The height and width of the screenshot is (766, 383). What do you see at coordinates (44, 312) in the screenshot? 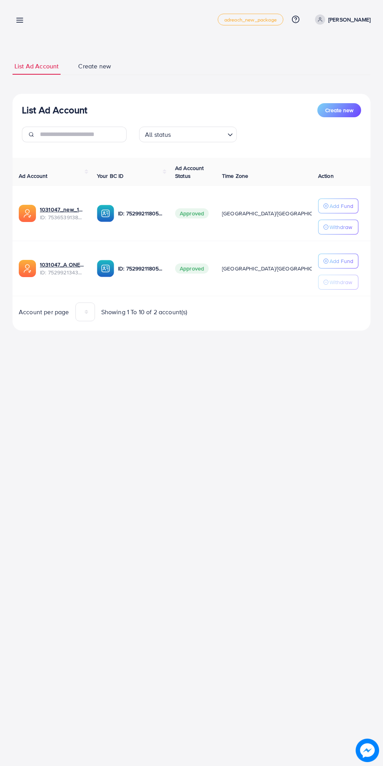
I see `span: Account per page` at bounding box center [44, 312].